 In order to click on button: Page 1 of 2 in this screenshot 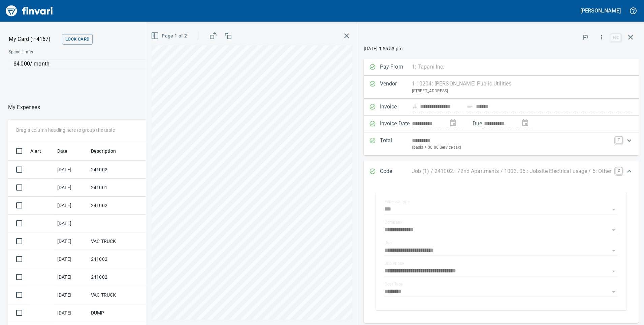, I will do `click(169, 36)`.